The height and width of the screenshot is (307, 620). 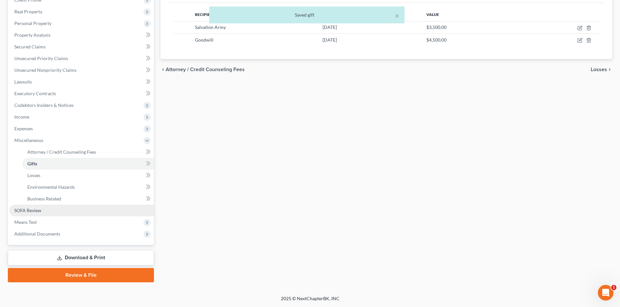 What do you see at coordinates (28, 210) in the screenshot?
I see `span: SOFA Review` at bounding box center [28, 210].